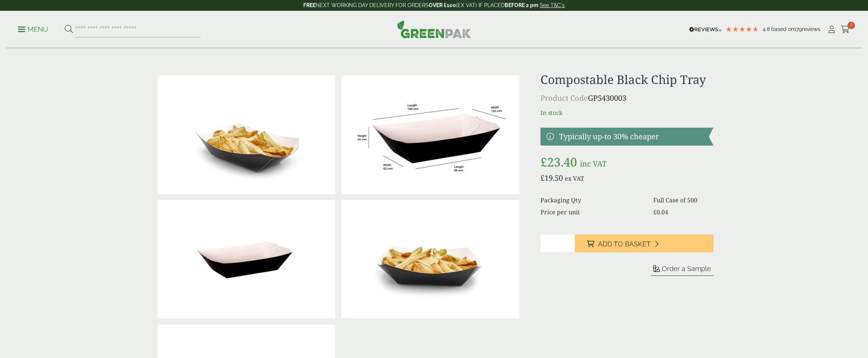 This screenshot has width=868, height=358. I want to click on button: Order a Sample, so click(682, 270).